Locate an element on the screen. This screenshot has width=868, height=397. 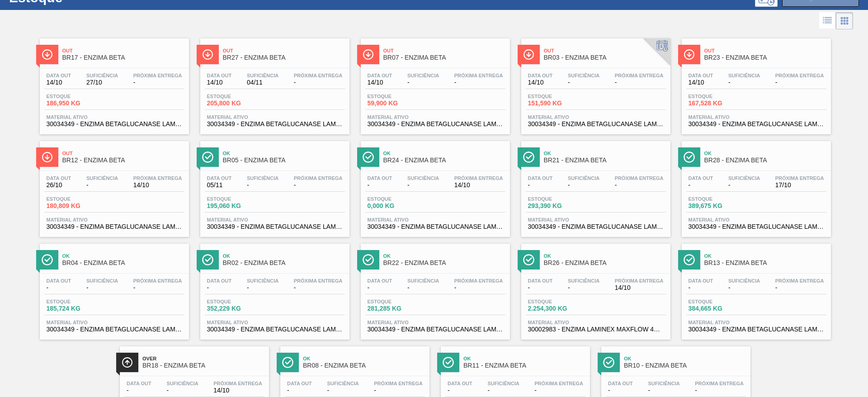
a: ÍconeOkBR04 - ENZIMA BETAData out-Suficiência-Próxima Entrega-Estoque185,724 KGMaterial ativo3003... is located at coordinates (113, 288).